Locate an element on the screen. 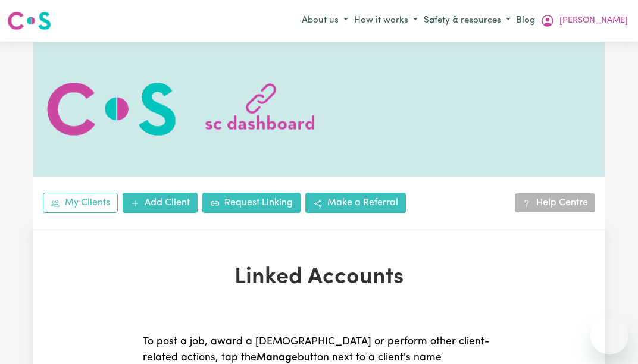  button: How it works is located at coordinates (385, 21).